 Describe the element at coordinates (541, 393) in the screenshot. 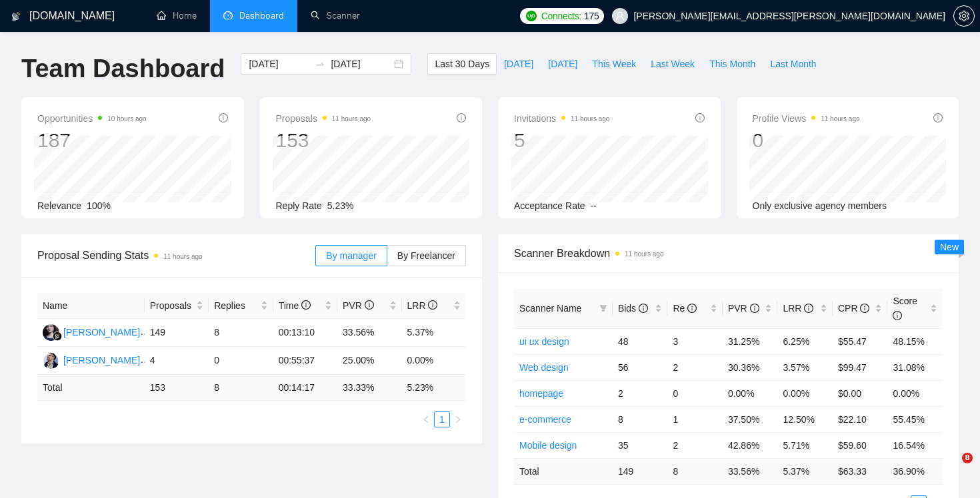

I see `a: homepage` at that location.